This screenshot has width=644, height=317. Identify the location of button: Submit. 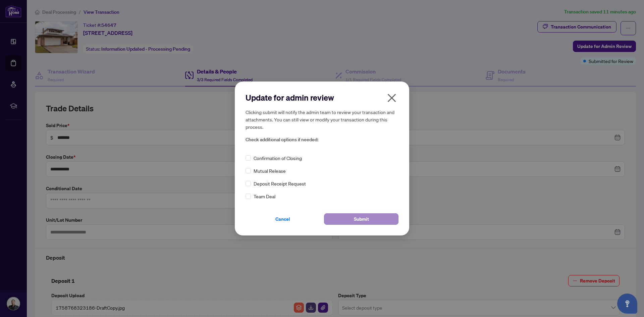
(361, 219).